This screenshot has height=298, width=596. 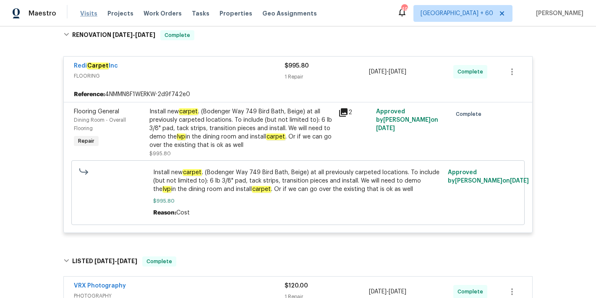 What do you see at coordinates (96, 66) in the screenshot?
I see `a: RediCarpetInc` at bounding box center [96, 66].